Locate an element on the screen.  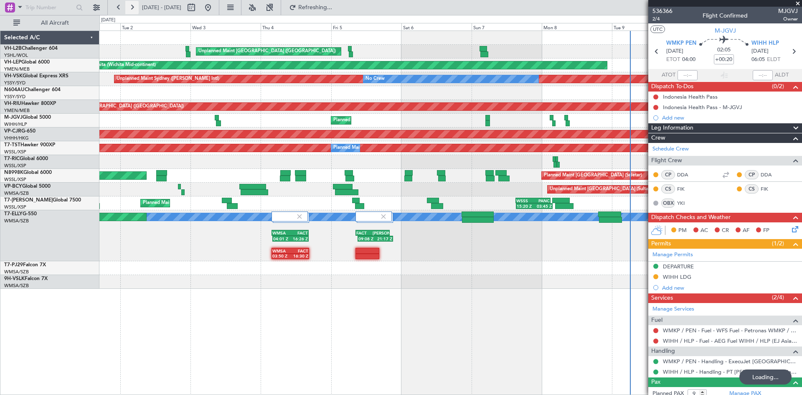
span: ATOT is located at coordinates (668, 75).